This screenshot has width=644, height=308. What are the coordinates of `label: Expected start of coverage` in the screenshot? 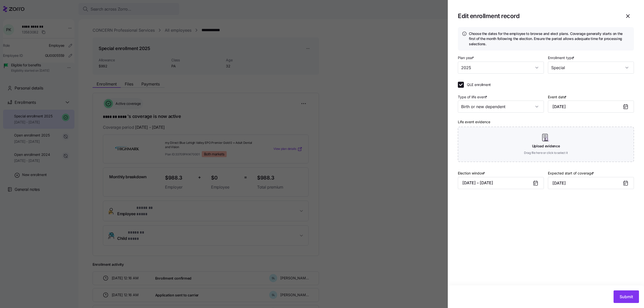 It's located at (572, 173).